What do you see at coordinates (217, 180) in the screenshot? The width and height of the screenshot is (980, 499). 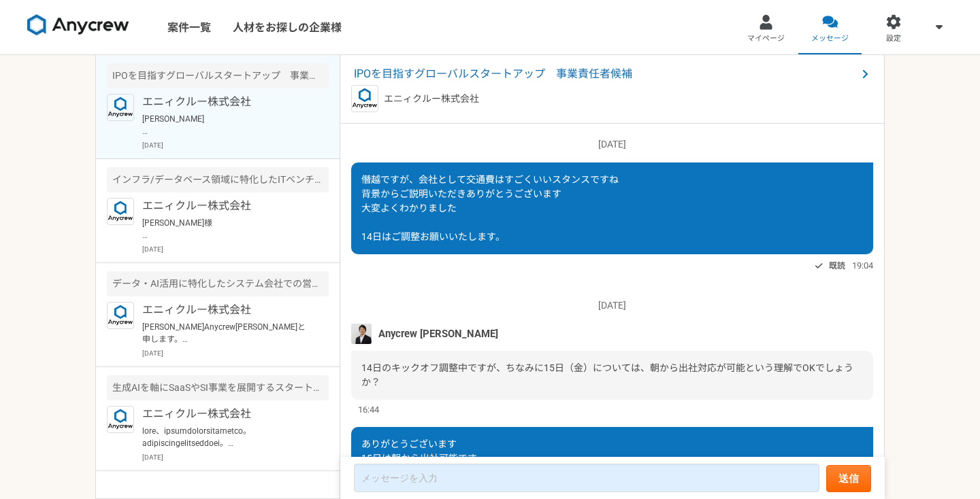 I see `div: インフラ/データベース領域に特化したITベンチャー PM/PMO` at bounding box center [217, 180].